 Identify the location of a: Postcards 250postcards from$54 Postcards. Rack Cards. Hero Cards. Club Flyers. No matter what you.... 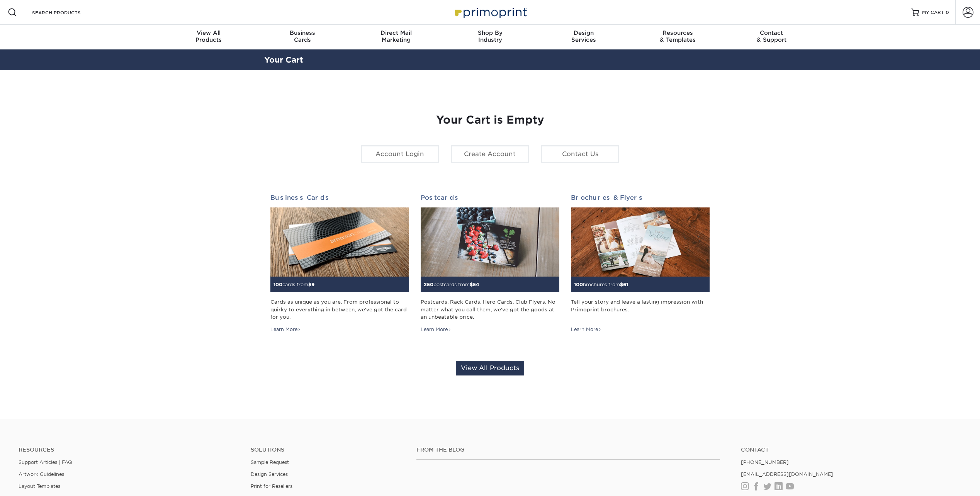
(490, 263).